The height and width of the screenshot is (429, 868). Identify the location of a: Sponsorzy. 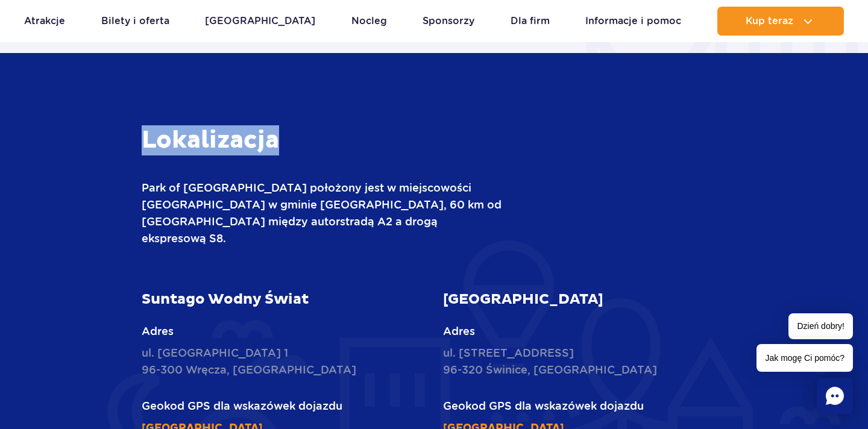
(448, 21).